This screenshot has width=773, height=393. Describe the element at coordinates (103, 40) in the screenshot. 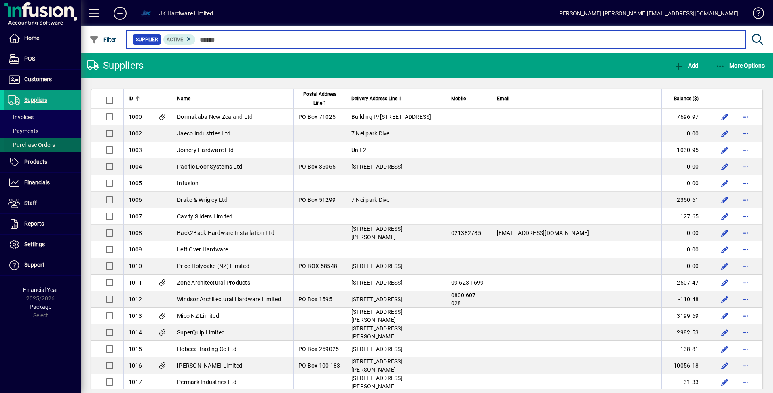

I see `button: Filter` at that location.